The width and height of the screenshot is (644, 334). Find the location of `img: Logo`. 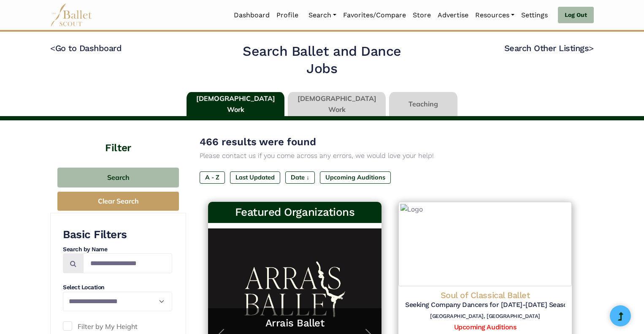

img: Logo is located at coordinates (485, 244).